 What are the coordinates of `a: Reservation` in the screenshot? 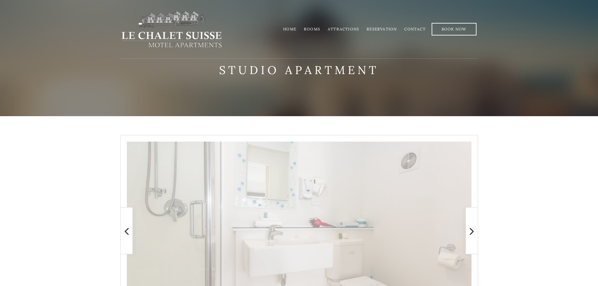 It's located at (382, 29).